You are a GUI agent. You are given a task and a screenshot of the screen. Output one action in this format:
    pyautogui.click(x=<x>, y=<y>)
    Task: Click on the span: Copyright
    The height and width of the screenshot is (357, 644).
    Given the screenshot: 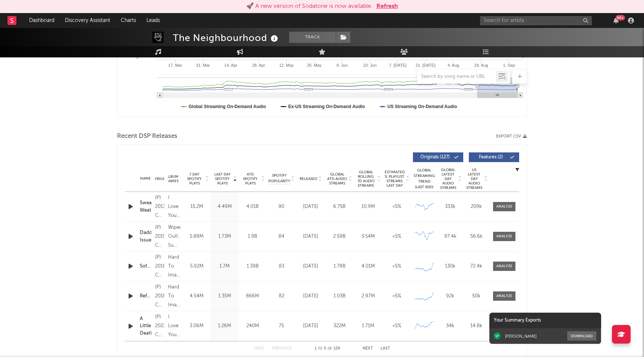 What is the action you would take?
    pyautogui.click(x=157, y=179)
    